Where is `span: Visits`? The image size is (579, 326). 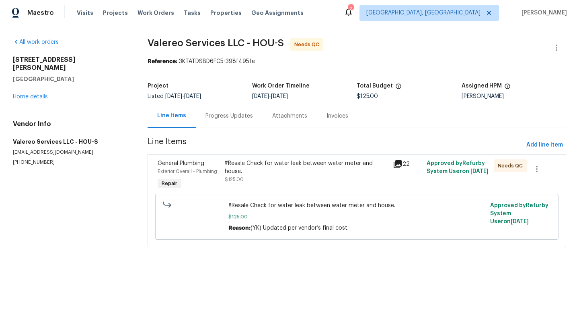
span: Visits is located at coordinates (85, 13).